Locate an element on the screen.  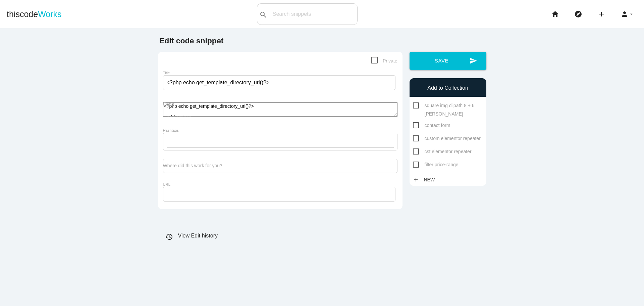
i: person is located at coordinates (624, 14).